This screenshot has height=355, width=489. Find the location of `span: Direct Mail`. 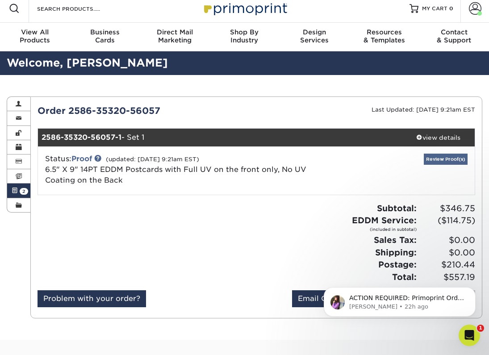

span: Direct Mail is located at coordinates (175, 32).